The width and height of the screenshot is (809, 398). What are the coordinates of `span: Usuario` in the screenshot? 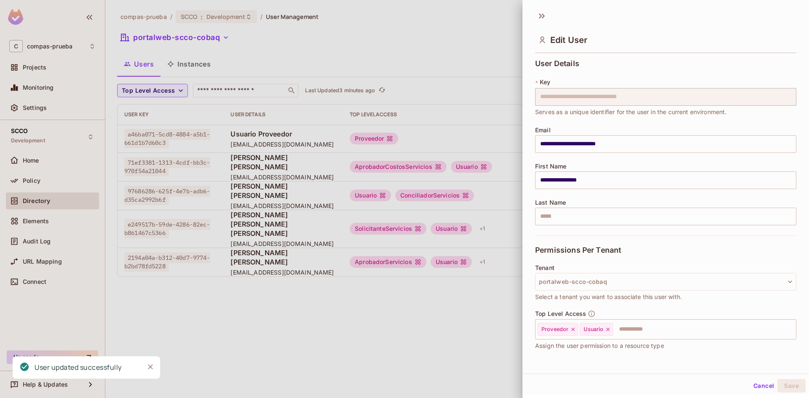 It's located at (593, 329).